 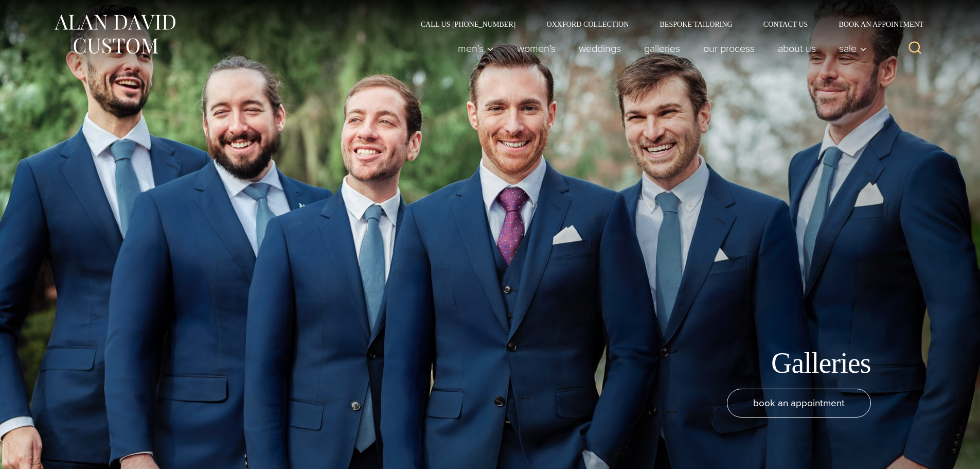 What do you see at coordinates (915, 48) in the screenshot?
I see `button: View Search Form` at bounding box center [915, 48].